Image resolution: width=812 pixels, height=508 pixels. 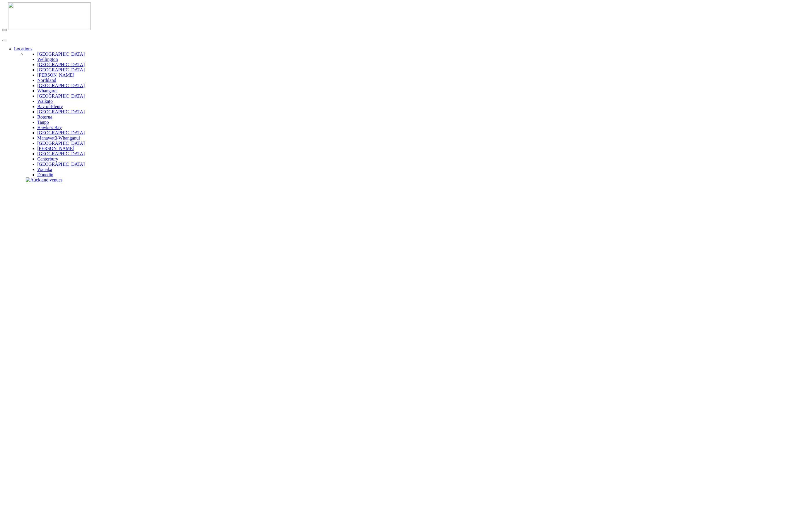 I want to click on a: Northland, so click(x=46, y=80).